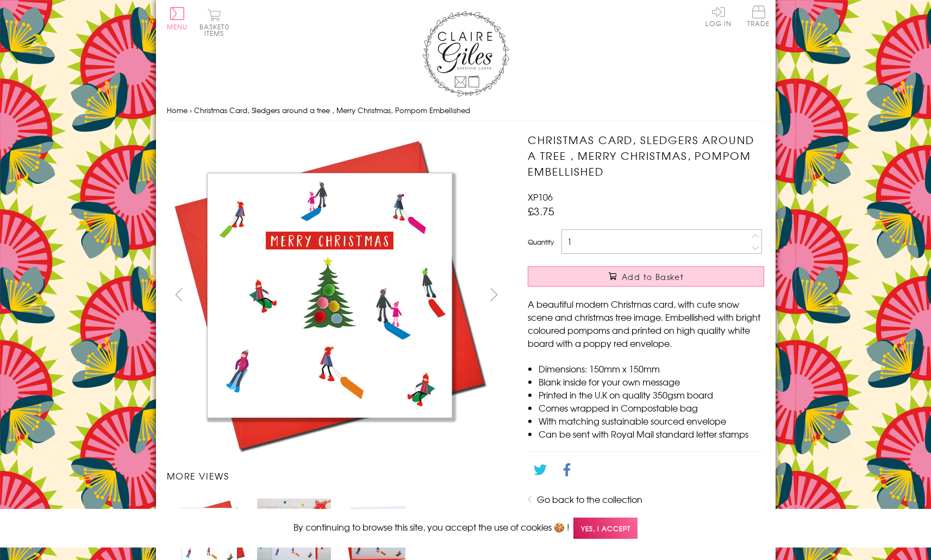 Image resolution: width=931 pixels, height=560 pixels. Describe the element at coordinates (590, 499) in the screenshot. I see `a: Go back to the collection` at that location.